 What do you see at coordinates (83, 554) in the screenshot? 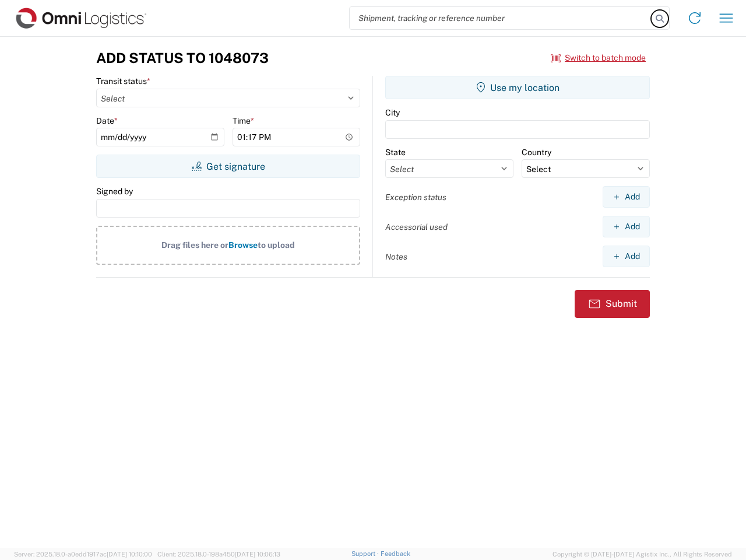
I see `span: Server: 2025.18.0-a0edd1917ac` at bounding box center [83, 554].